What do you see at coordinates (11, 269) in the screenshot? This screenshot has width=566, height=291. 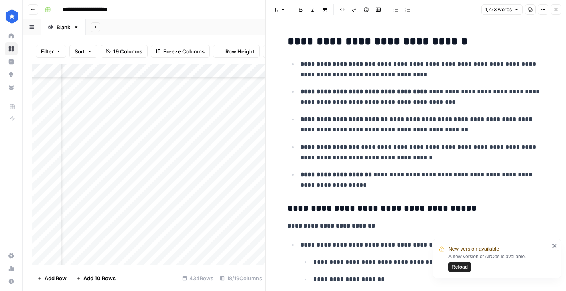 I see `a: Usage` at bounding box center [11, 269].